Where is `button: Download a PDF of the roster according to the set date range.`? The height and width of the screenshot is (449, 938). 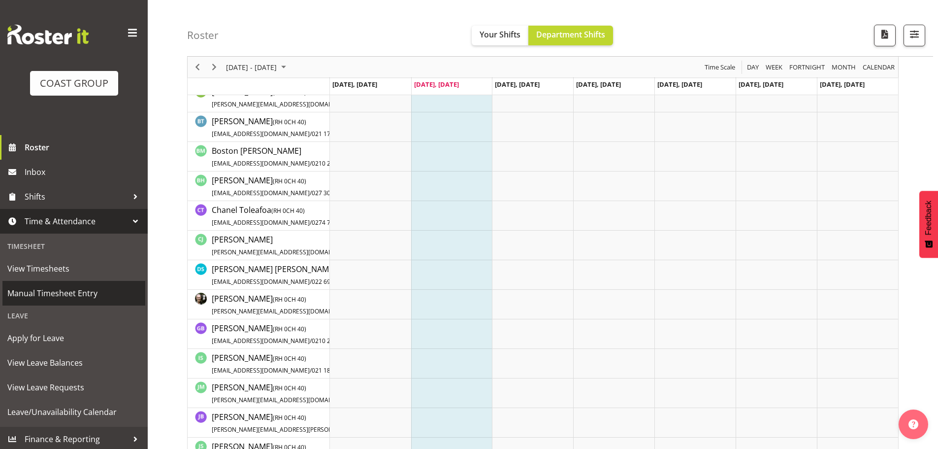
button: Download a PDF of the roster according to the set date range. is located at coordinates (885, 35).